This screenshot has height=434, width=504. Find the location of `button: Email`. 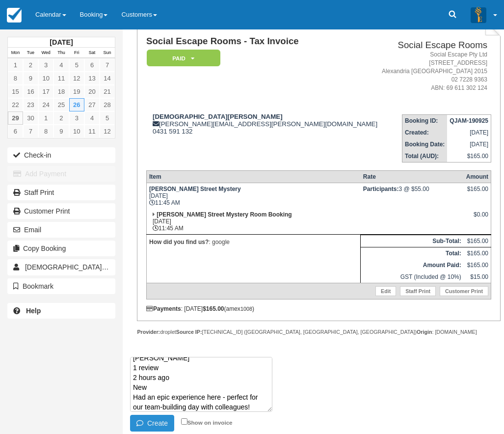

button: Email is located at coordinates (61, 230).